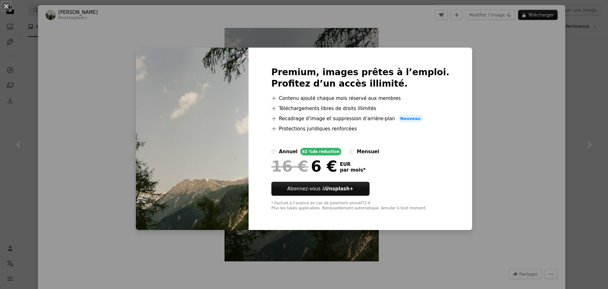  What do you see at coordinates (339, 189) in the screenshot?
I see `strong: Unsplash+` at bounding box center [339, 189].